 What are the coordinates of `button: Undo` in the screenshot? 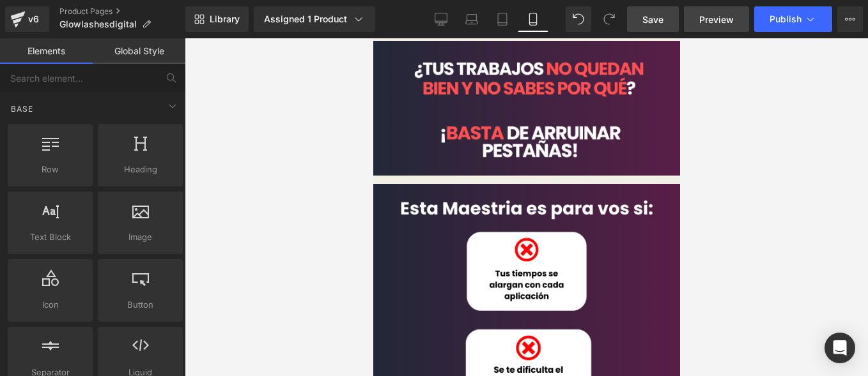 It's located at (578, 19).